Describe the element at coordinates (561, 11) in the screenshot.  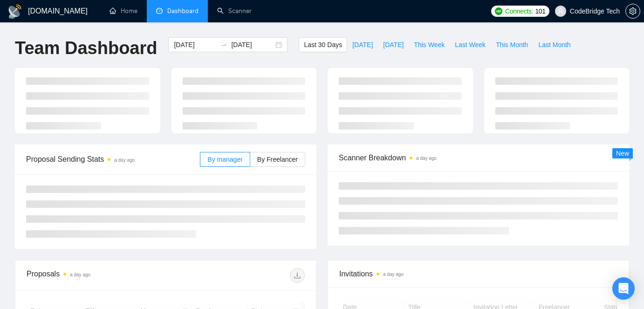
I see `span: user` at that location.